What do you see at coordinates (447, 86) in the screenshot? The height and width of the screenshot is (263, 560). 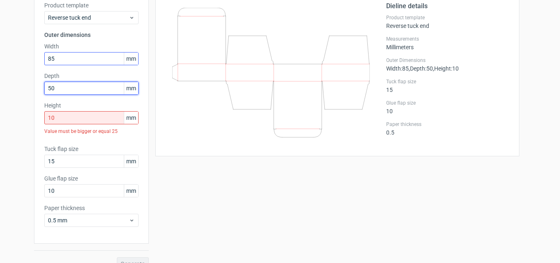 I see `div: 15` at bounding box center [447, 86].